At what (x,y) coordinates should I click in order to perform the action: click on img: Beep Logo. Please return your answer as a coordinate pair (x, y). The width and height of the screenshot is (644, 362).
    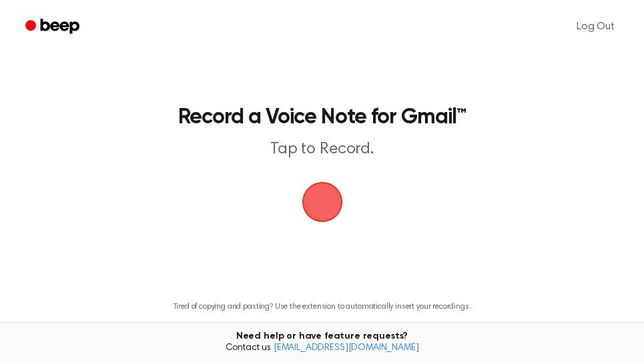
    Looking at the image, I should click on (322, 202).